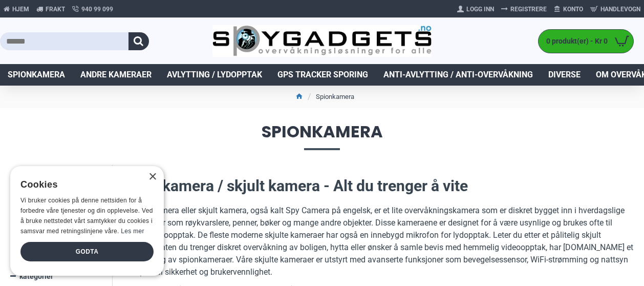 The image size is (644, 286). I want to click on span: Frakt, so click(56, 9).